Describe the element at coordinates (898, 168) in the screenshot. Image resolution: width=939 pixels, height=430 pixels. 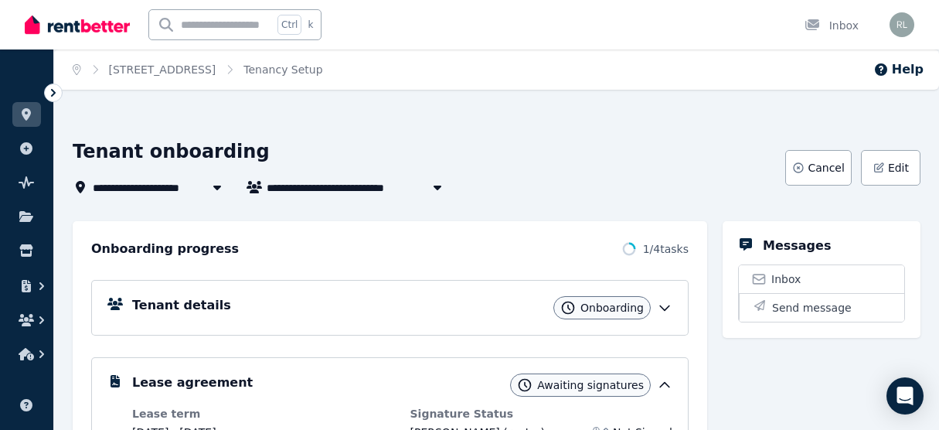
I see `span: Edit` at that location.